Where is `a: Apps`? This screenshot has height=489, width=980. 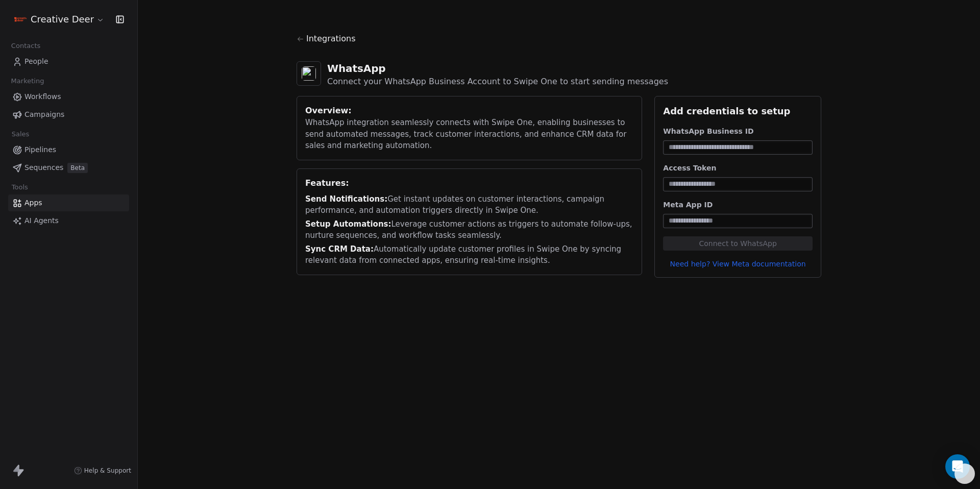
a: Apps is located at coordinates (69, 203).